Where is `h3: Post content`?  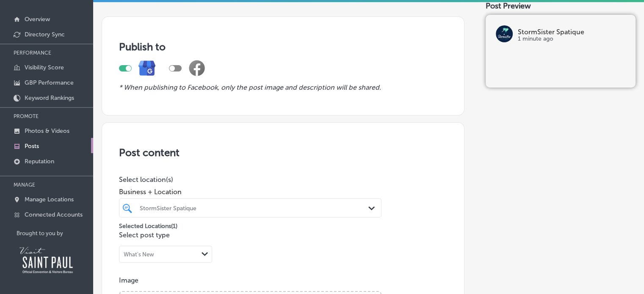 h3: Post content is located at coordinates (283, 152).